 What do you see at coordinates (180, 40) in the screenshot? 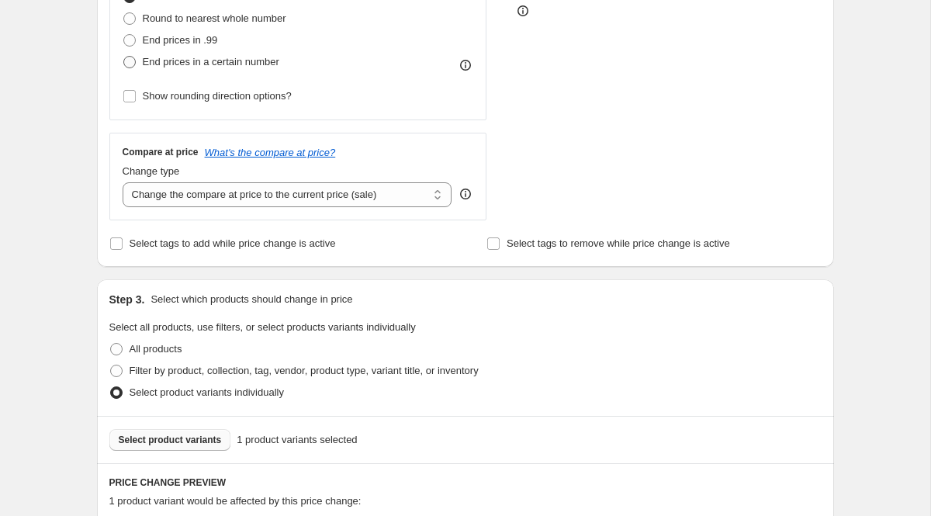
I see `span: End prices in .99` at bounding box center [180, 40].